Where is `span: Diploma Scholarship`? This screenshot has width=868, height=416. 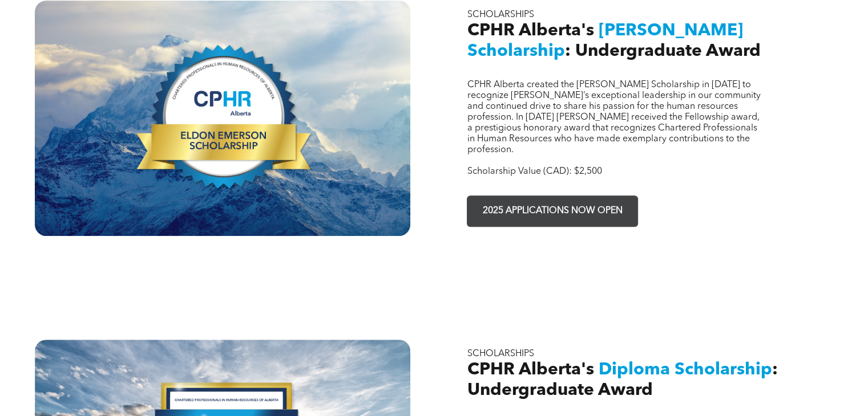
span: Diploma Scholarship is located at coordinates (684, 370).